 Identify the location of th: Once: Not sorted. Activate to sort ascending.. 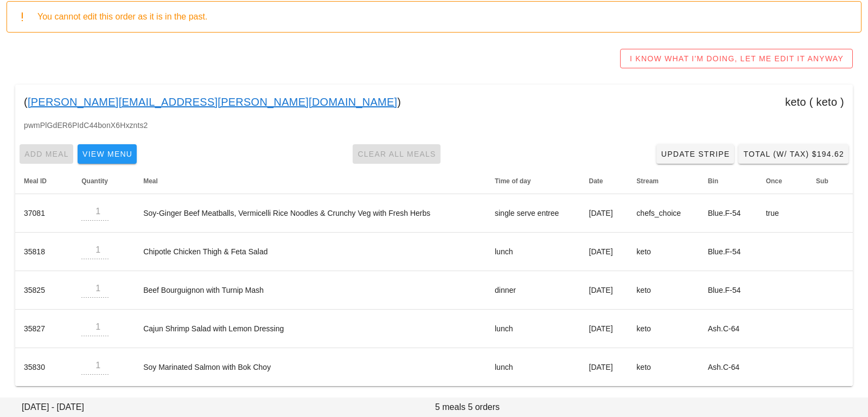
(782, 181).